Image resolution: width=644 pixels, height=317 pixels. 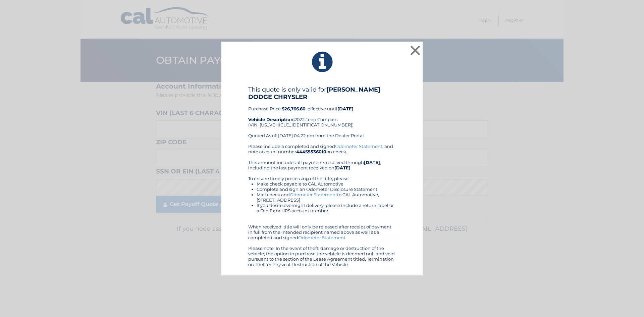 I want to click on div: Please include a completed and signed , and note account number on check. This amount includes al..., so click(x=322, y=205).